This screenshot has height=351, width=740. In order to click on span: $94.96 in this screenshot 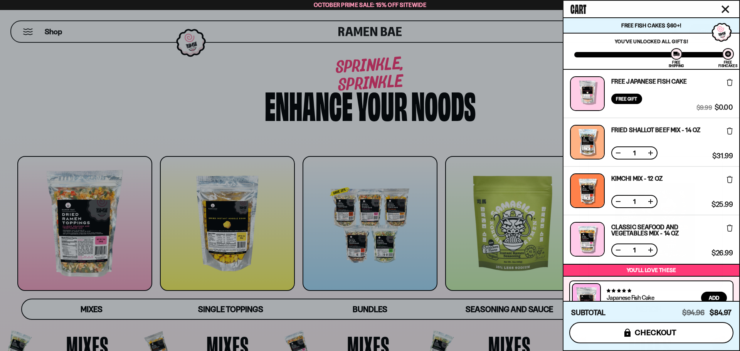, I will do `click(693, 313)`.